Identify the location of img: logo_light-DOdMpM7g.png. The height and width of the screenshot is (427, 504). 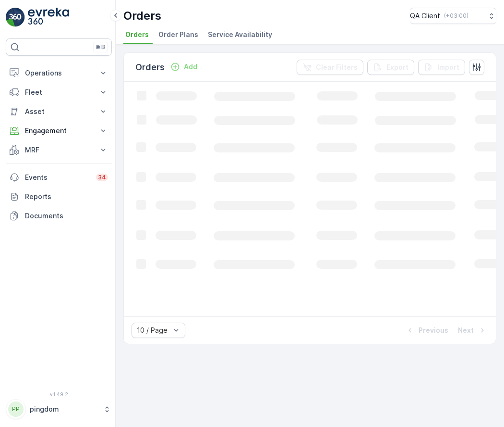
(48, 17).